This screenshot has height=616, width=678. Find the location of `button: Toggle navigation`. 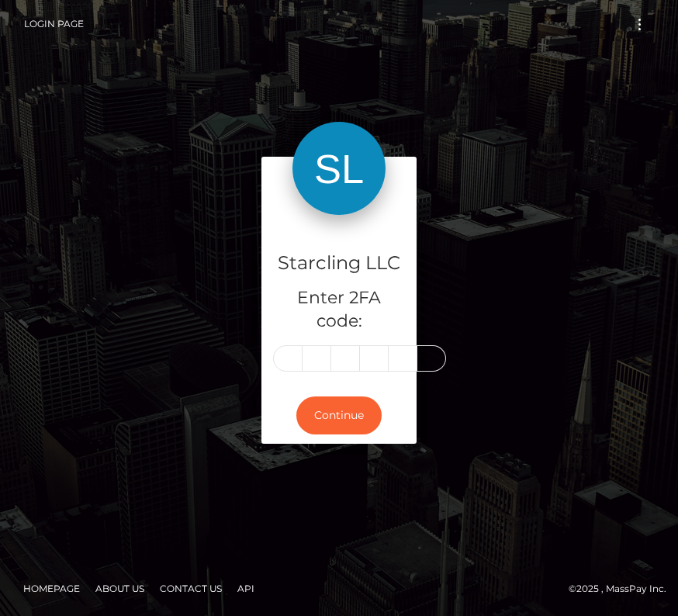

button: Toggle navigation is located at coordinates (639, 24).